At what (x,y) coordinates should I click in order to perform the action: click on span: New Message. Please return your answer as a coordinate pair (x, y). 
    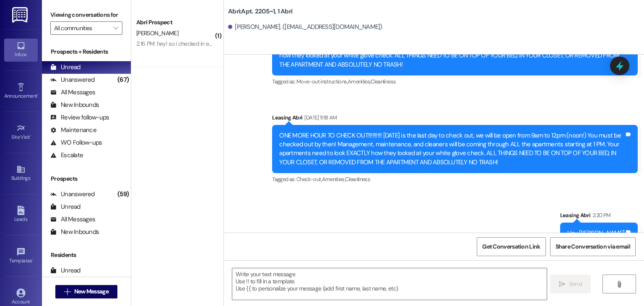
    Looking at the image, I should click on (91, 291).